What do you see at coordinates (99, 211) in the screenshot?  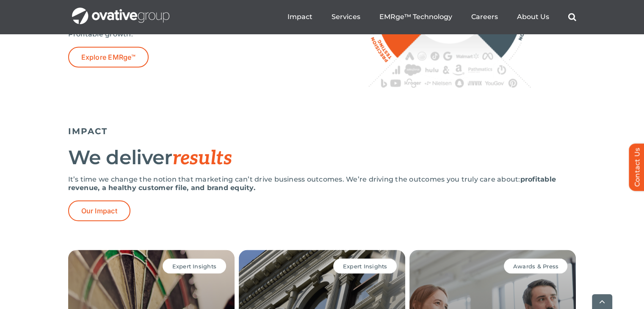 I see `span: Our Impact` at bounding box center [99, 211].